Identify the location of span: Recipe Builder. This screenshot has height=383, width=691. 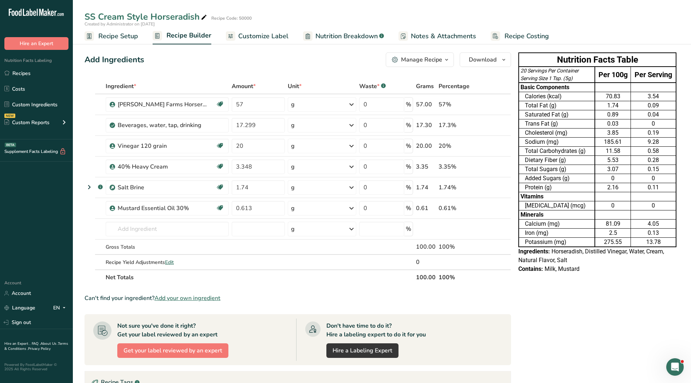
(189, 35).